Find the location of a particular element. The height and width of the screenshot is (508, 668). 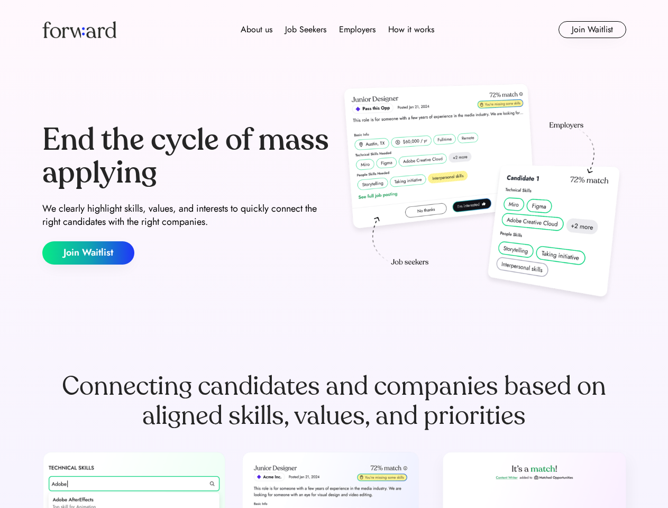

div: Employers is located at coordinates (357, 30).